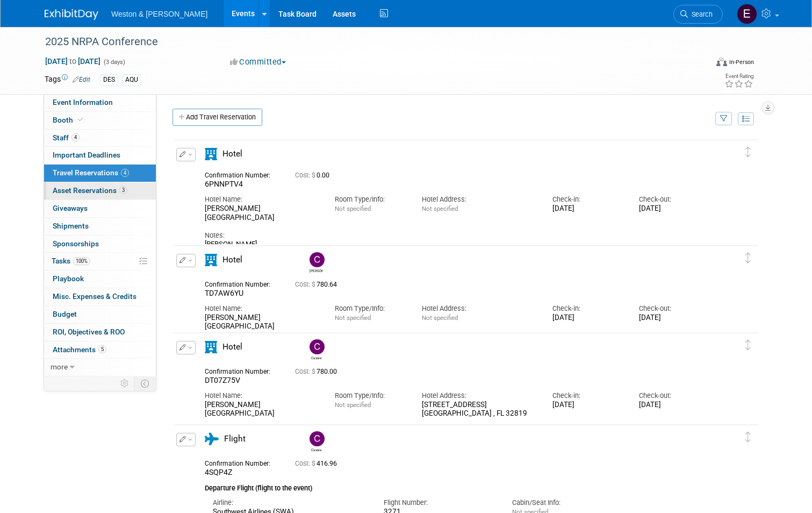 This screenshot has height=513, width=812. What do you see at coordinates (316, 262) in the screenshot?
I see `div: Cheri Ruane` at bounding box center [316, 262].